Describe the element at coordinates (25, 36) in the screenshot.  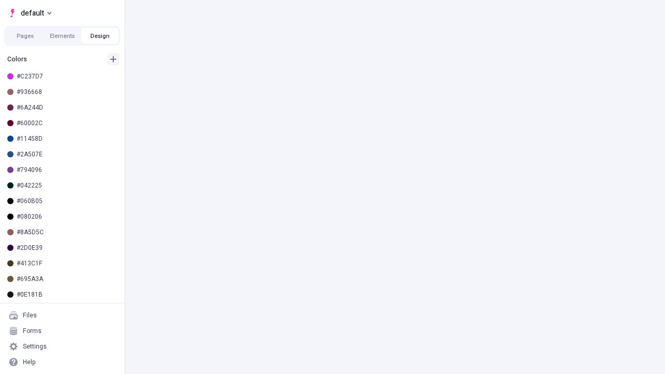
I see `button: Pages` at that location.